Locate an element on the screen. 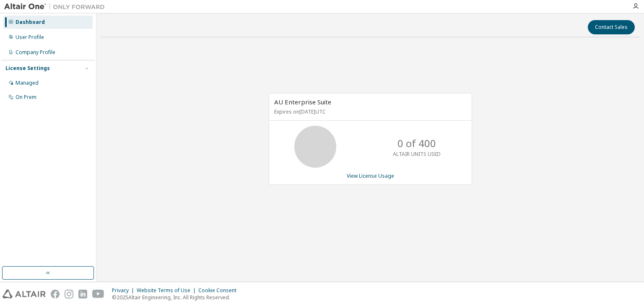 The width and height of the screenshot is (644, 306). img: Altair One is located at coordinates (57, 7).